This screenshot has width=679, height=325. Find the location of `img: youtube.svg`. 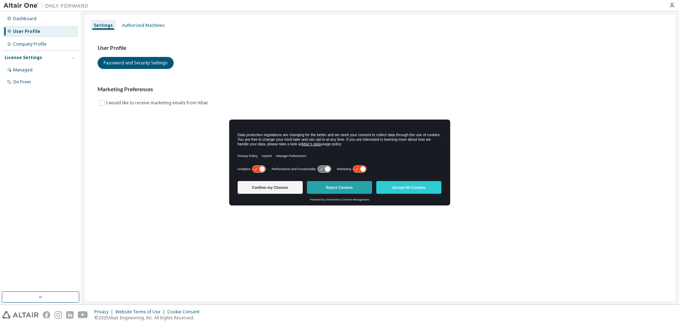

img: youtube.svg is located at coordinates (83, 315).